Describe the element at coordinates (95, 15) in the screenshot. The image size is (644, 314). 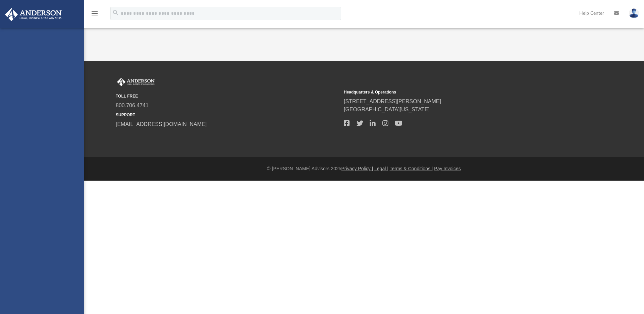
I see `a: menu` at that location.